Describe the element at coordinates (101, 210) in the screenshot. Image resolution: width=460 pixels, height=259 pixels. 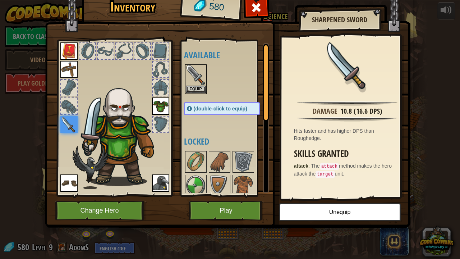
I see `button: Change Hero` at that location.